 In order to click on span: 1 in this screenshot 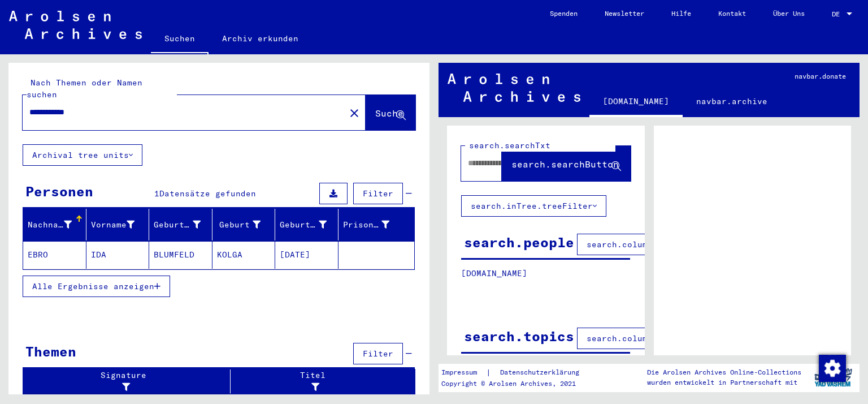, I will do `click(157, 194)`.